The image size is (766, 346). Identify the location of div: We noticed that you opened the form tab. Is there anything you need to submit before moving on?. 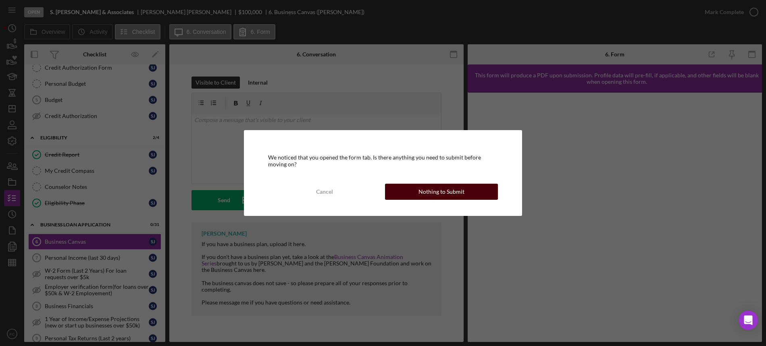
(383, 161).